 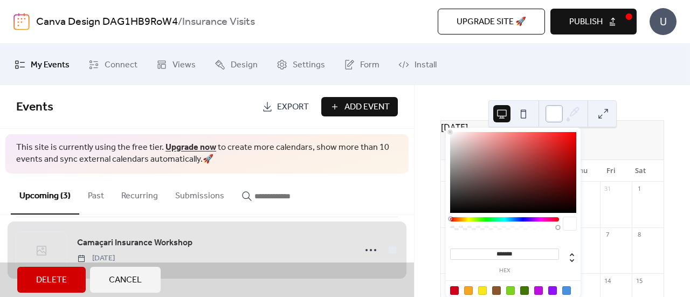 What do you see at coordinates (51, 280) in the screenshot?
I see `span: Delete` at bounding box center [51, 280].